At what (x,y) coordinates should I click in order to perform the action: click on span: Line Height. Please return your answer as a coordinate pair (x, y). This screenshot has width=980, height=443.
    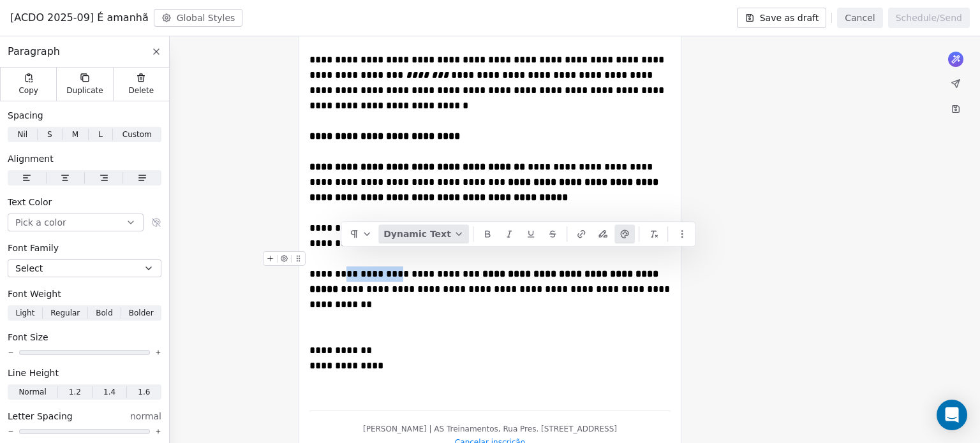
    Looking at the image, I should click on (33, 373).